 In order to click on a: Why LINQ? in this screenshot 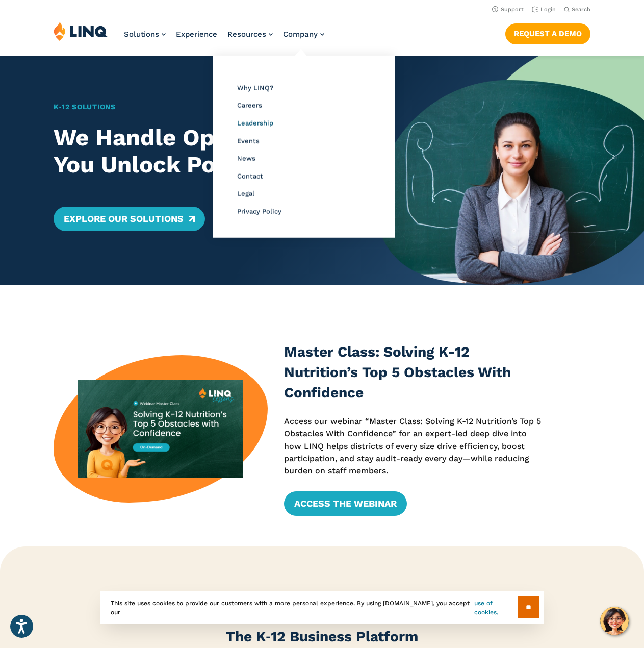, I will do `click(255, 88)`.